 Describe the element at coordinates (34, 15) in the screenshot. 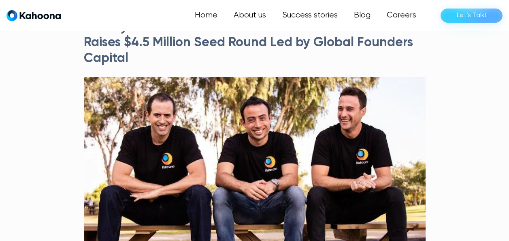

I see `a: home` at that location.